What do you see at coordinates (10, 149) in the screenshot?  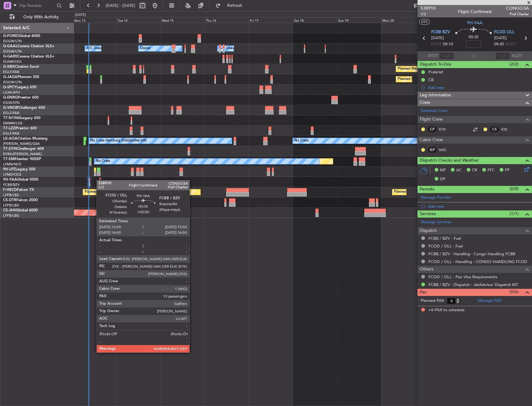 I see `span: T7-DYN` at bounding box center [10, 149].